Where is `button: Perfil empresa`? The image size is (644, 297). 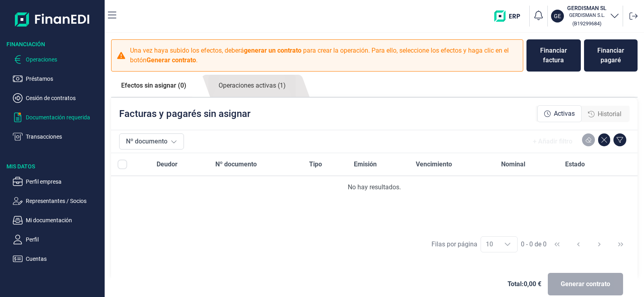 button: Perfil empresa is located at coordinates (57, 182).